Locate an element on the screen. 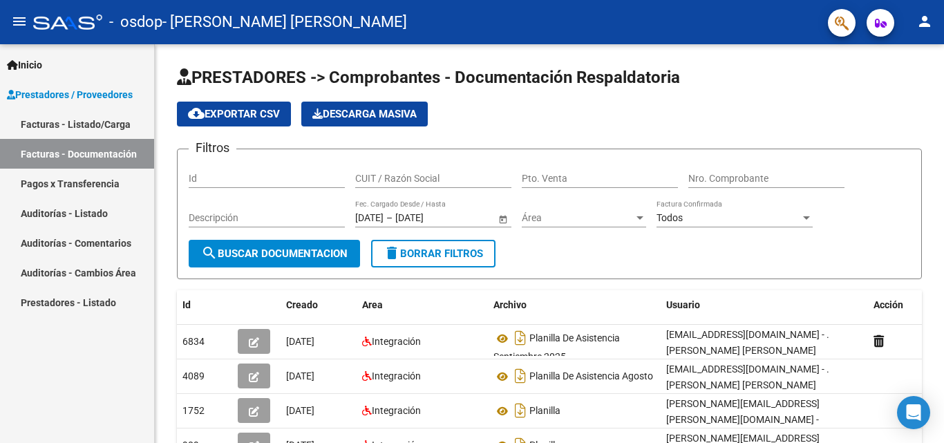  datatable-header-cell: Usuario is located at coordinates (764, 305).